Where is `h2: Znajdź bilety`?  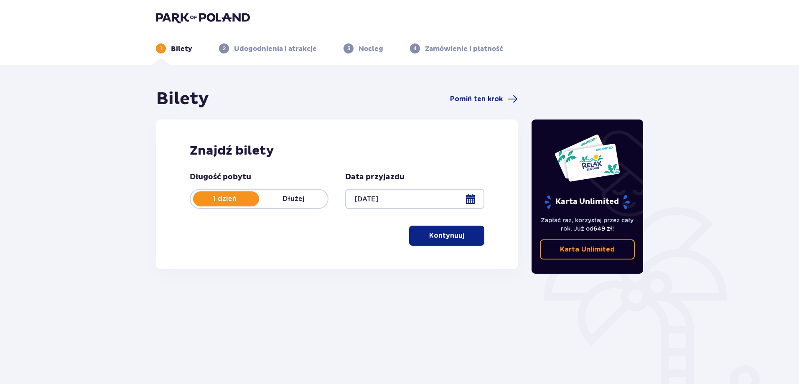
h2: Znajdź bilety is located at coordinates (337, 151).